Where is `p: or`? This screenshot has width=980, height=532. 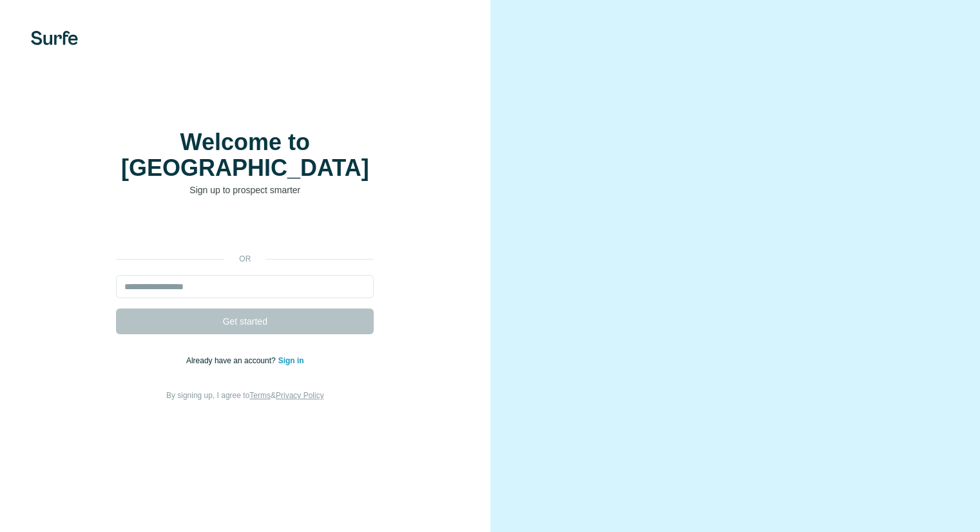 p: or is located at coordinates (245, 259).